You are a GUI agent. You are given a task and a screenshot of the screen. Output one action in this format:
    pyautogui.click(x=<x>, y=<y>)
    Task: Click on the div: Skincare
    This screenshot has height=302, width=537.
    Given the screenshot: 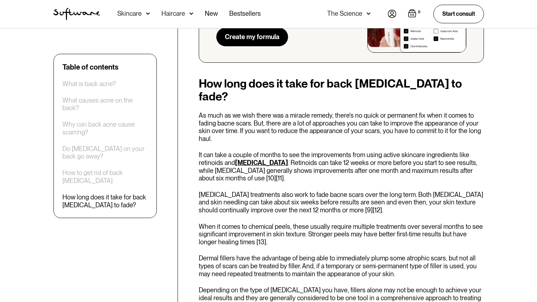 What is the action you would take?
    pyautogui.click(x=129, y=14)
    